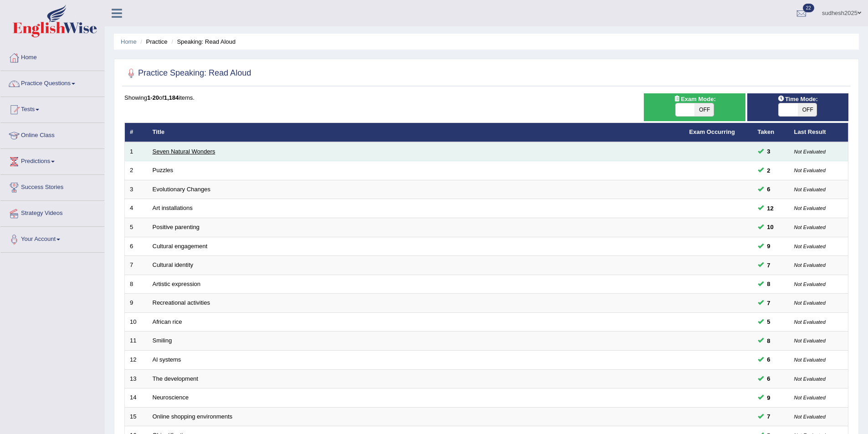  What do you see at coordinates (136, 378) in the screenshot?
I see `td: 13` at bounding box center [136, 378].